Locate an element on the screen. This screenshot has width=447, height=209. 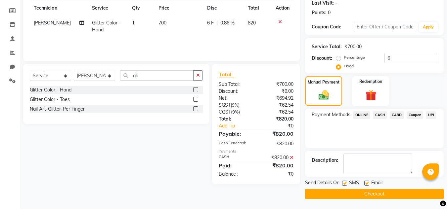
div: Cash Tendered: is located at coordinates (235, 144).